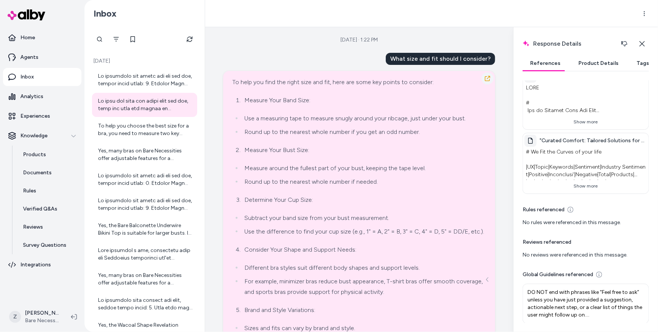 This screenshot has width=658, height=332. I want to click on a: Experiences, so click(42, 116).